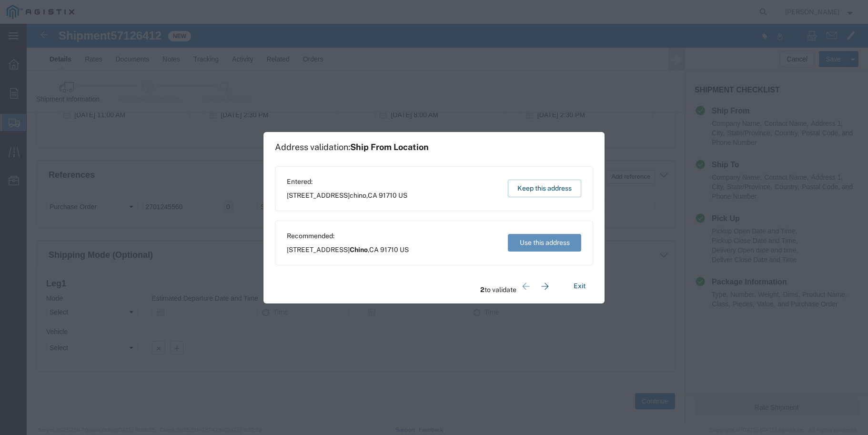  I want to click on button: Keep this address, so click(544, 188).